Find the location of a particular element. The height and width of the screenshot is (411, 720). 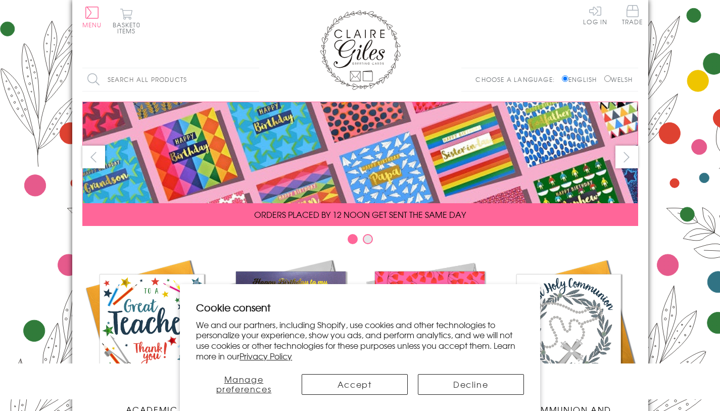

span: Manage preferences is located at coordinates (244, 383).